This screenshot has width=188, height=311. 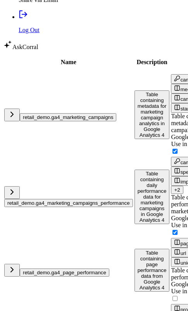 What do you see at coordinates (152, 197) in the screenshot?
I see `button: Table containing daily performance data for marketing campaigns in Google Analytics 4` at bounding box center [152, 197].